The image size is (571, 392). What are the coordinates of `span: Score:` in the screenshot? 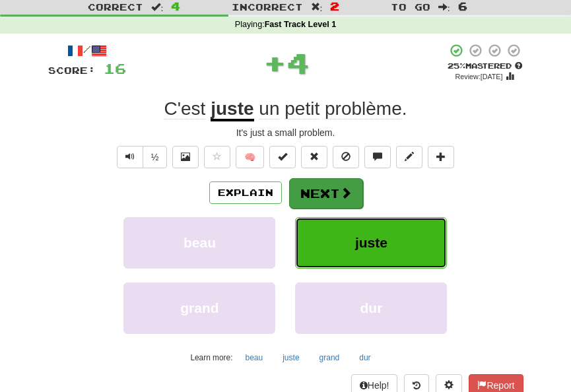 It's located at (72, 70).